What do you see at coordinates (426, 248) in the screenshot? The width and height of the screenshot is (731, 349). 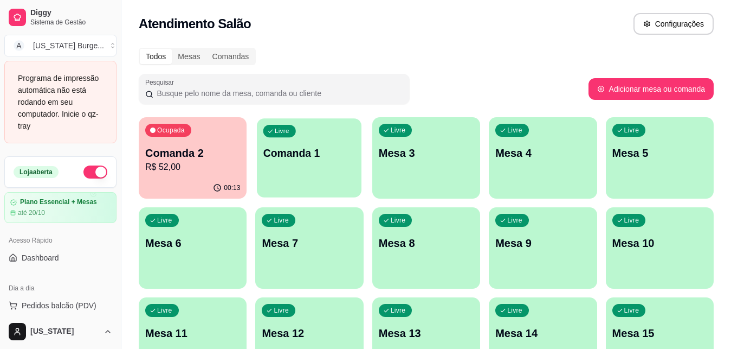 I see `button: LivreMesa 8` at bounding box center [426, 248].